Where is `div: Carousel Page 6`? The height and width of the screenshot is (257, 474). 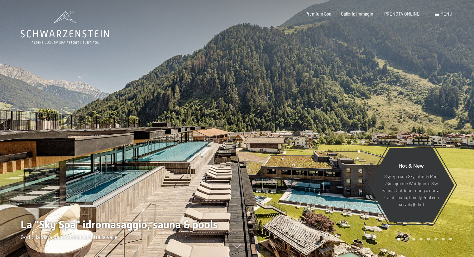
div: Carousel Page 6 is located at coordinates (436, 240).